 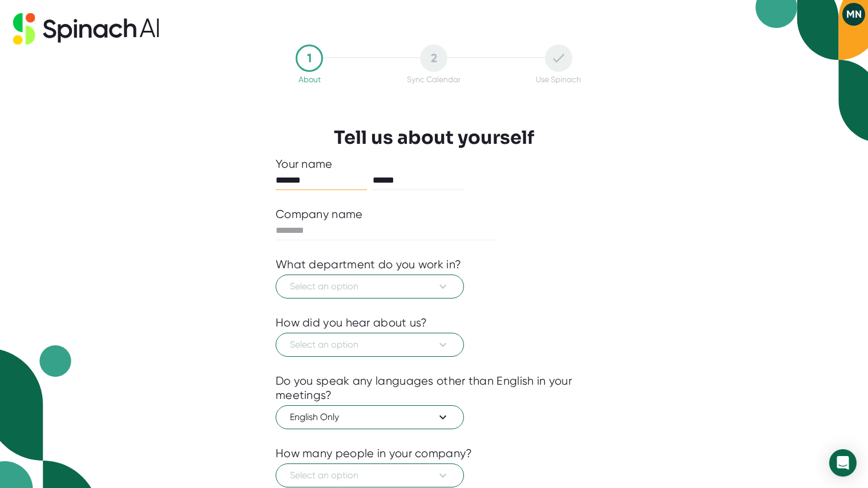 I want to click on div: About, so click(x=310, y=79).